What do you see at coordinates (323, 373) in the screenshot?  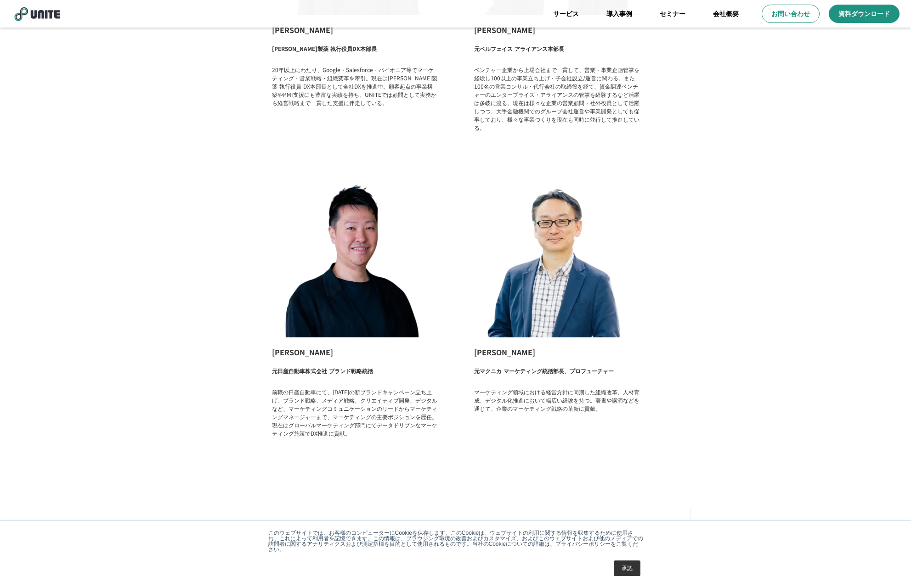 I see `p: 元日産自動車株式会社 ブランド戦略統括` at bounding box center [323, 373].